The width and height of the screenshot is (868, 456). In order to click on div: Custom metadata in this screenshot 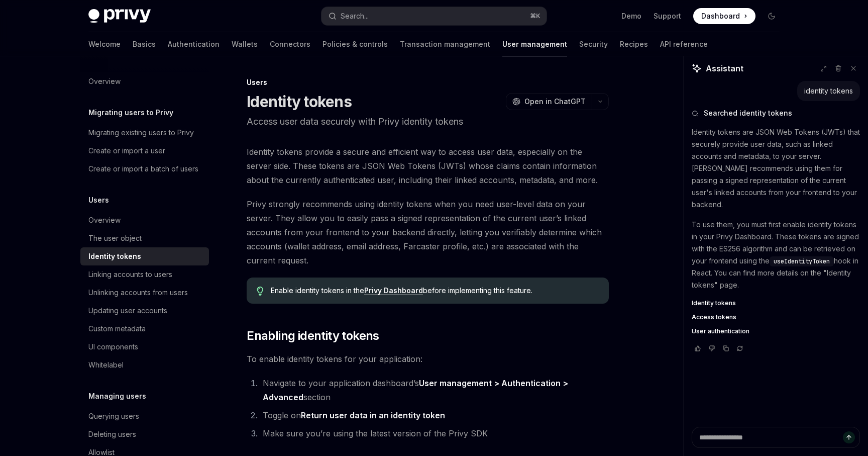, I will do `click(117, 329)`.